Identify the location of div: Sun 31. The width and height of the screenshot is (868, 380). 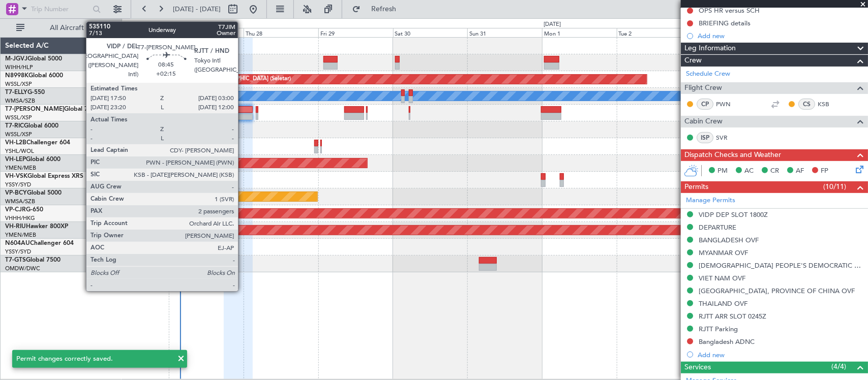
(504, 32).